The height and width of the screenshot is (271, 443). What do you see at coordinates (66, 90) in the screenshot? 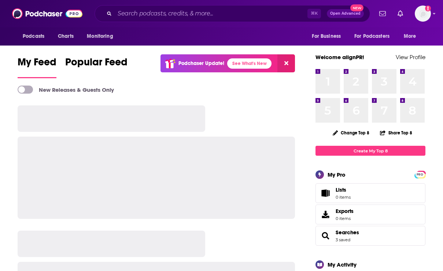
I see `a: New Releases & Guests Only` at bounding box center [66, 90].